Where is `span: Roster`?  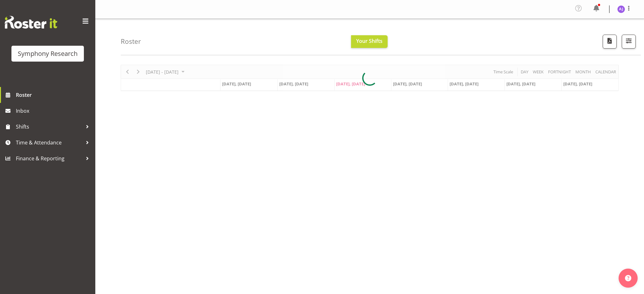 span: Roster is located at coordinates (54, 95).